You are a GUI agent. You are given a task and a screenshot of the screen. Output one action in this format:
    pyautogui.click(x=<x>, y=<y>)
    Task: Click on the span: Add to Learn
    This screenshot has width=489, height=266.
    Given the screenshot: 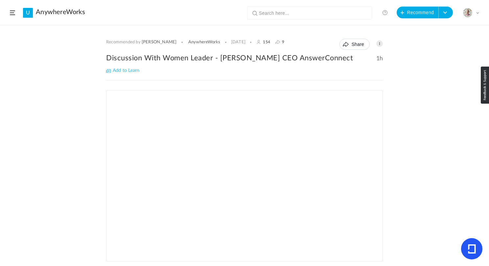 What is the action you would take?
    pyautogui.click(x=123, y=71)
    